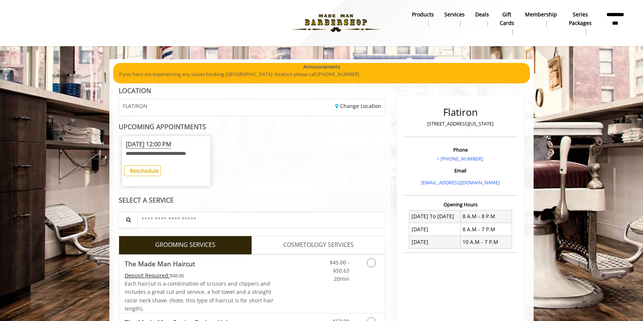 Image resolution: width=643 pixels, height=321 pixels. I want to click on b: gift cards, so click(507, 19).